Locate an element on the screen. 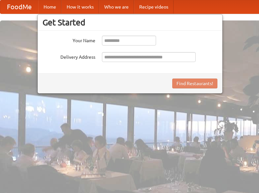  a: FoodMe is located at coordinates (19, 7).